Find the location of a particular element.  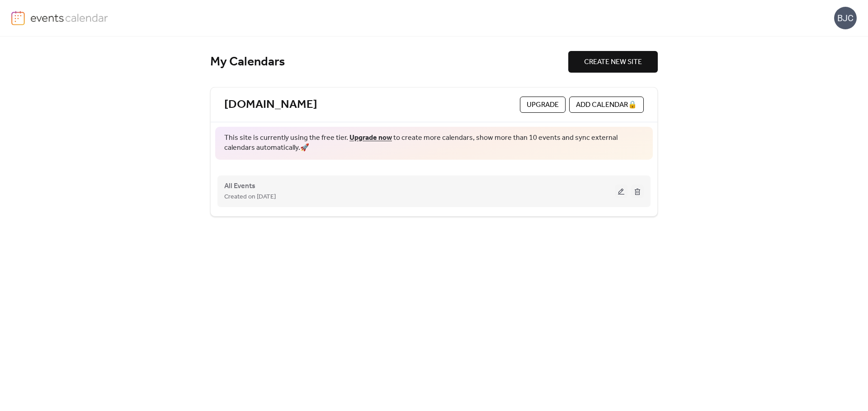

img: logo is located at coordinates (18, 18).